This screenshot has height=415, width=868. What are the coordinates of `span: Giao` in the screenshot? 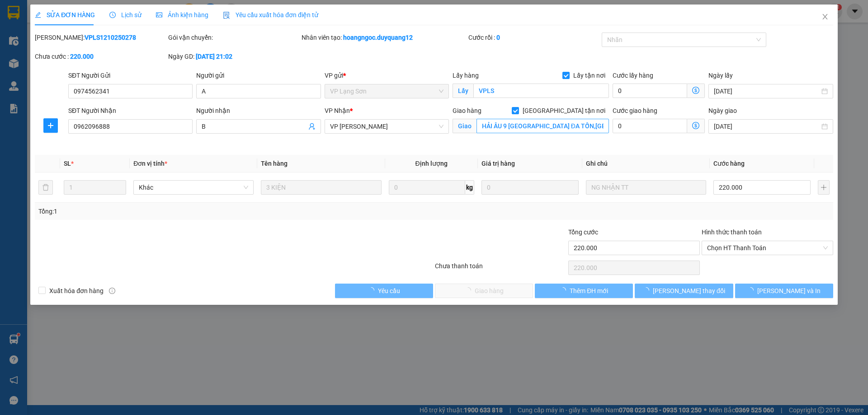 It's located at (464, 126).